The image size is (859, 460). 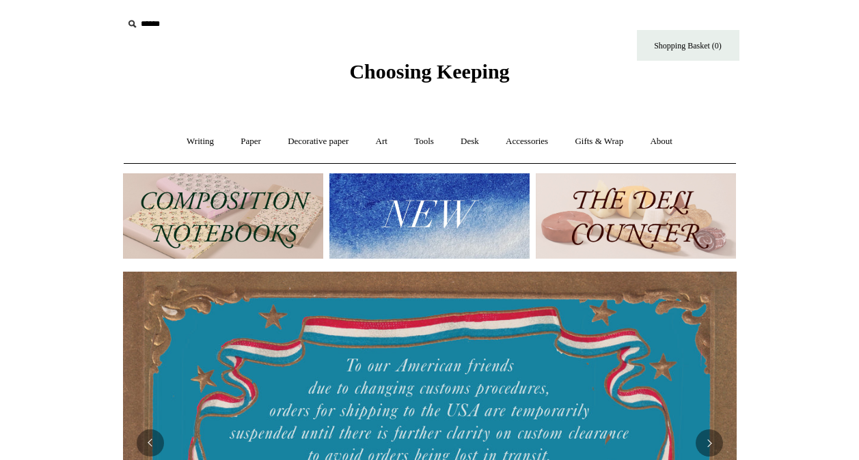 What do you see at coordinates (150, 443) in the screenshot?
I see `button: Previous` at bounding box center [150, 443].